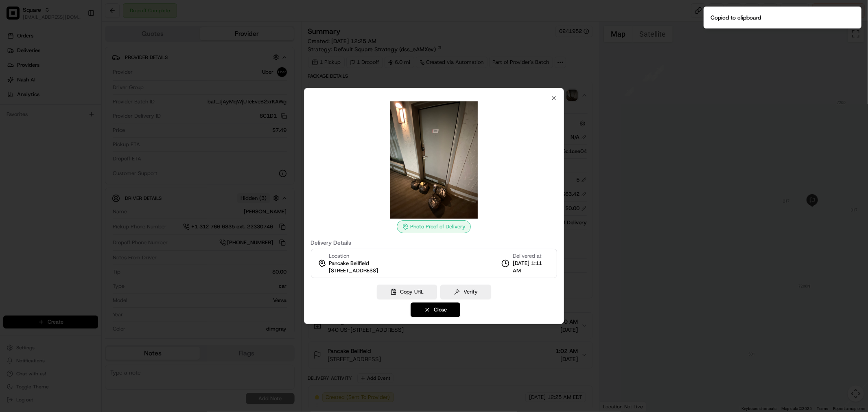 The image size is (868, 412). I want to click on div: Copied to clipboard, so click(736, 17).